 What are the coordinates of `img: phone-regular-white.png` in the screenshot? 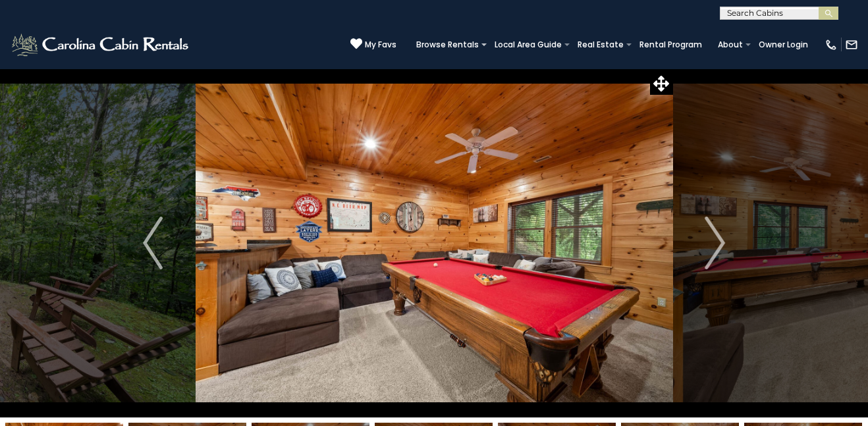 It's located at (831, 45).